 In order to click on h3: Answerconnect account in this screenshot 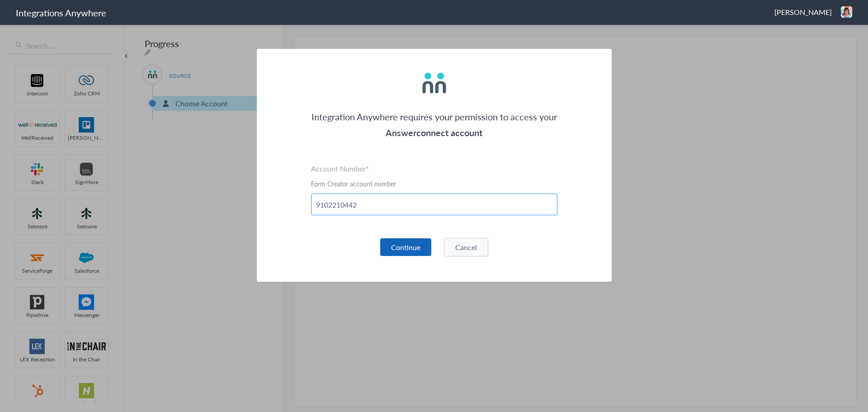, I will do `click(434, 132)`.